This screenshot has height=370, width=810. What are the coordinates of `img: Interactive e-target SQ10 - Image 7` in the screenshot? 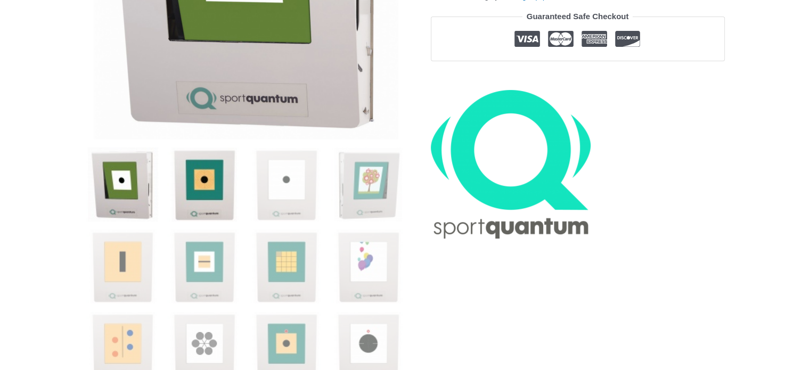 It's located at (286, 266).